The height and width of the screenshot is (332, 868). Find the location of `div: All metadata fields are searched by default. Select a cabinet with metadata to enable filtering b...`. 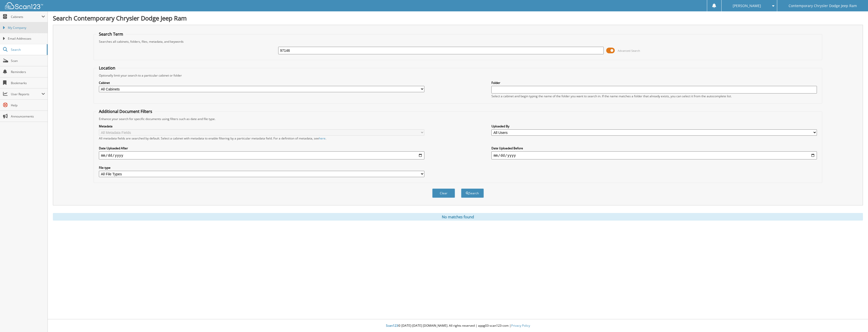

div: All metadata fields are searched by default. Select a cabinet with metadata to enable filtering b... is located at coordinates (262, 138).